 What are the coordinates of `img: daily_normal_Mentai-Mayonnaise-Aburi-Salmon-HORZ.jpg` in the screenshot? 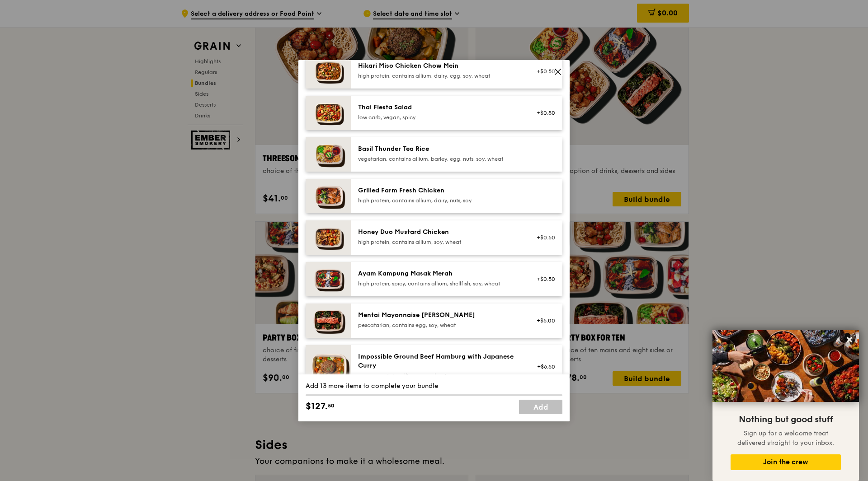 It's located at (328, 321).